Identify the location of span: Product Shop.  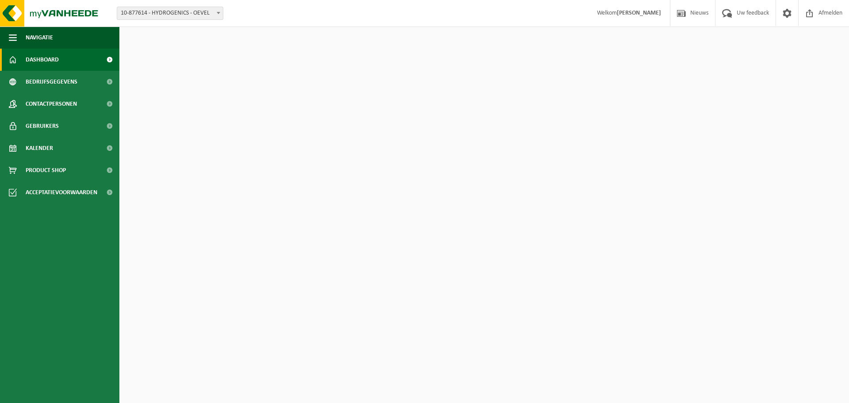
(46, 170).